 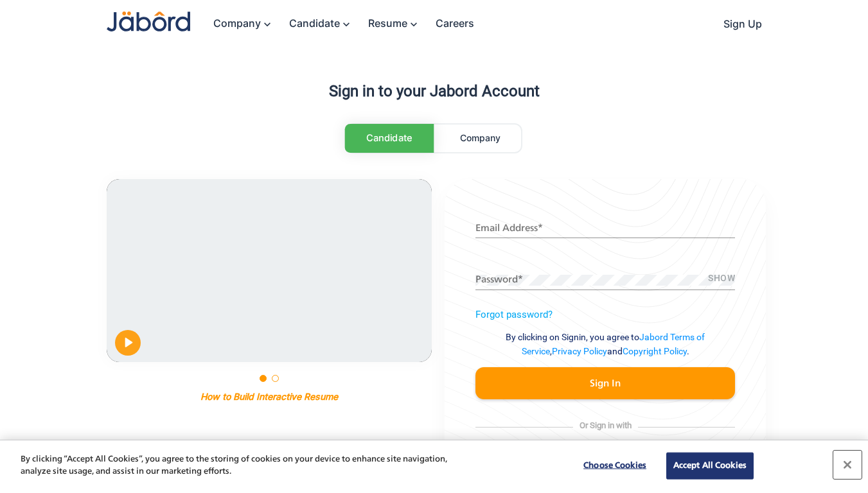 What do you see at coordinates (388, 138) in the screenshot?
I see `span: Candidate` at bounding box center [388, 138].